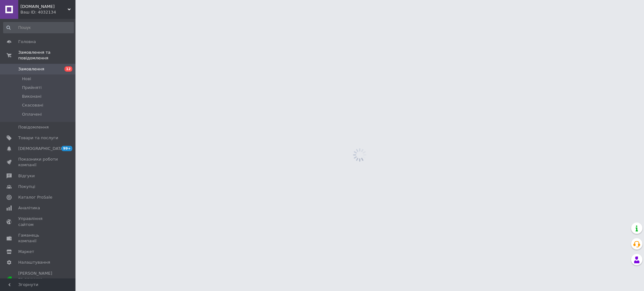 Image resolution: width=644 pixels, height=291 pixels. I want to click on span: Головна, so click(27, 42).